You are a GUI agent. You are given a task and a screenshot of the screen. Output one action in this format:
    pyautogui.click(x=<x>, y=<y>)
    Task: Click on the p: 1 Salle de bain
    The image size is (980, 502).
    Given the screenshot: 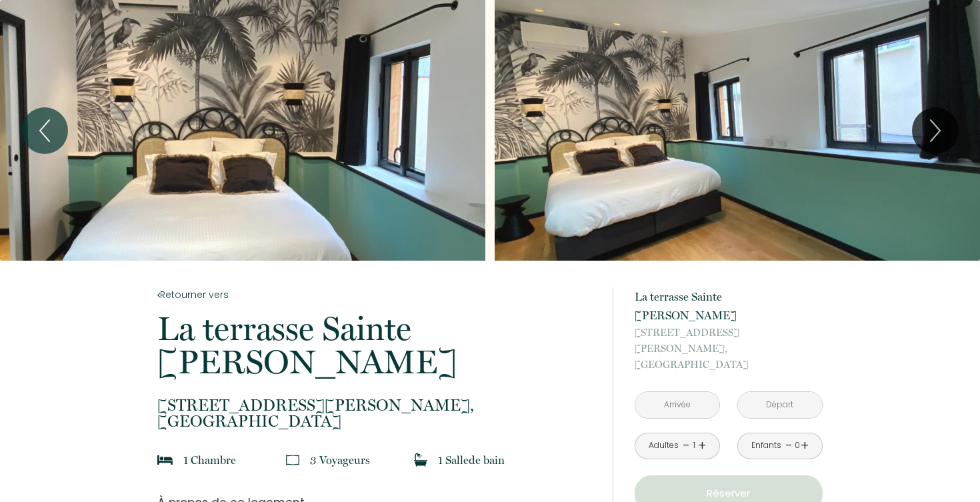 What is the action you would take?
    pyautogui.click(x=471, y=460)
    